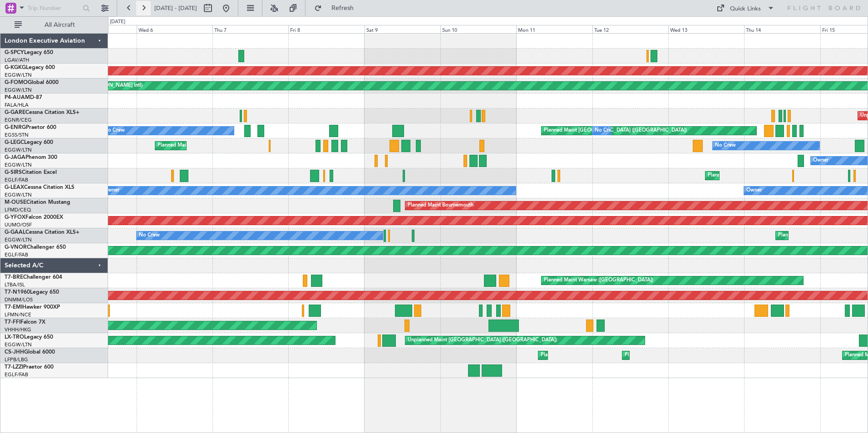 This screenshot has height=433, width=868. I want to click on div: Thu 14, so click(782, 29).